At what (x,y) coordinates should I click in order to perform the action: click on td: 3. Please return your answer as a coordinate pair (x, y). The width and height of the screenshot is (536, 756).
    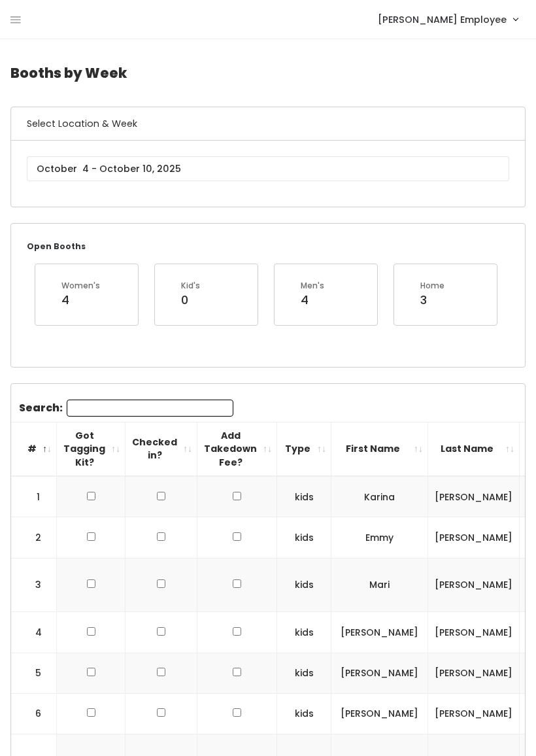
    Looking at the image, I should click on (34, 585).